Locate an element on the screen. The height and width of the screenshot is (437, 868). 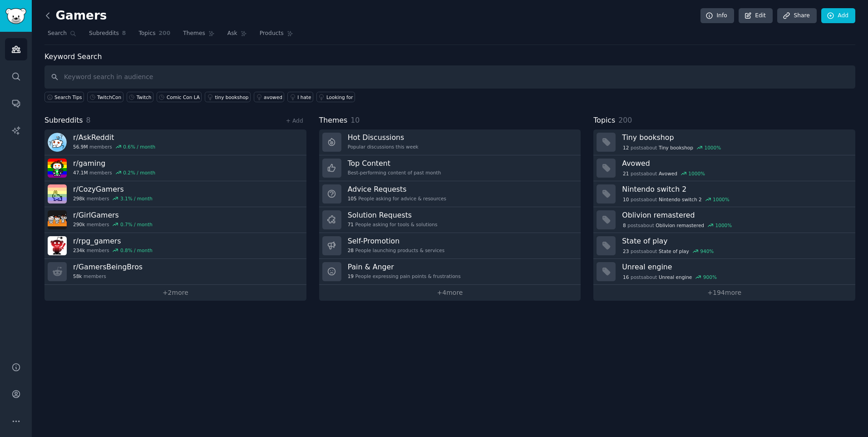
a: Tiny bookshop12postsaboutTiny bookshop1000% is located at coordinates (724, 142).